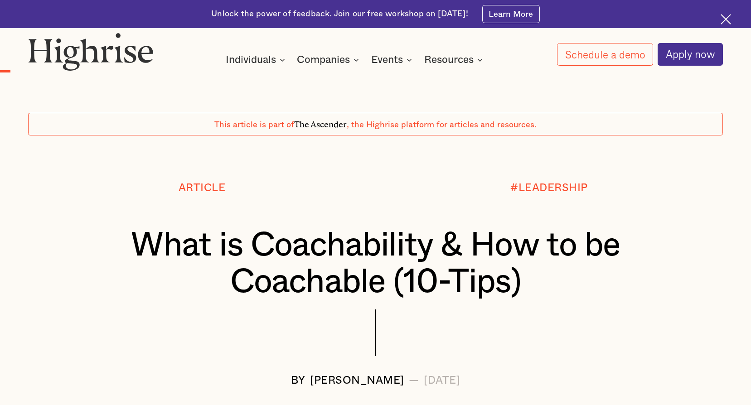  Describe the element at coordinates (510, 14) in the screenshot. I see `a: Learn More` at that location.